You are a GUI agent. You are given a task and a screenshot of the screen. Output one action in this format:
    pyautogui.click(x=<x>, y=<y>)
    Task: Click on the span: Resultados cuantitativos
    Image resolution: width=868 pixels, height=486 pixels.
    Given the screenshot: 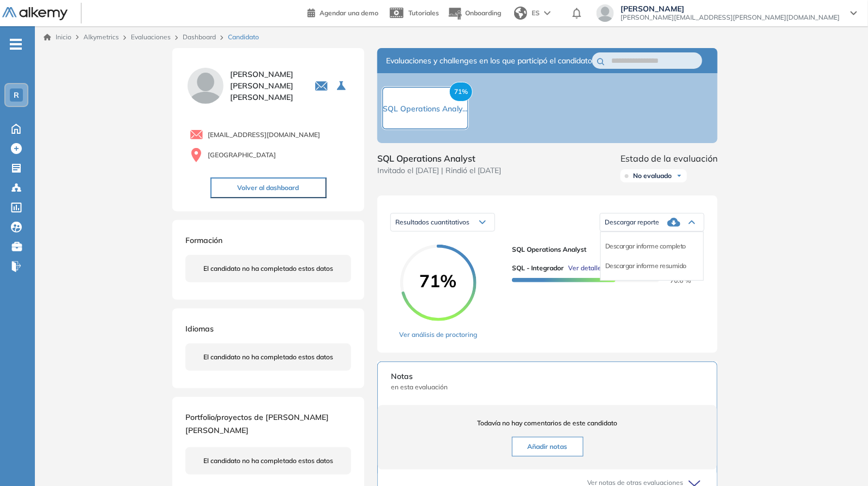 What is the action you would take?
    pyautogui.click(x=433, y=221)
    